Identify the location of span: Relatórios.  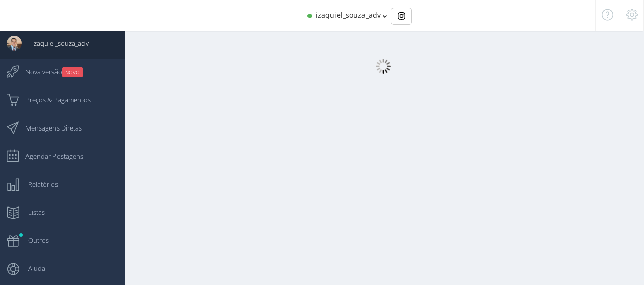
(37, 184).